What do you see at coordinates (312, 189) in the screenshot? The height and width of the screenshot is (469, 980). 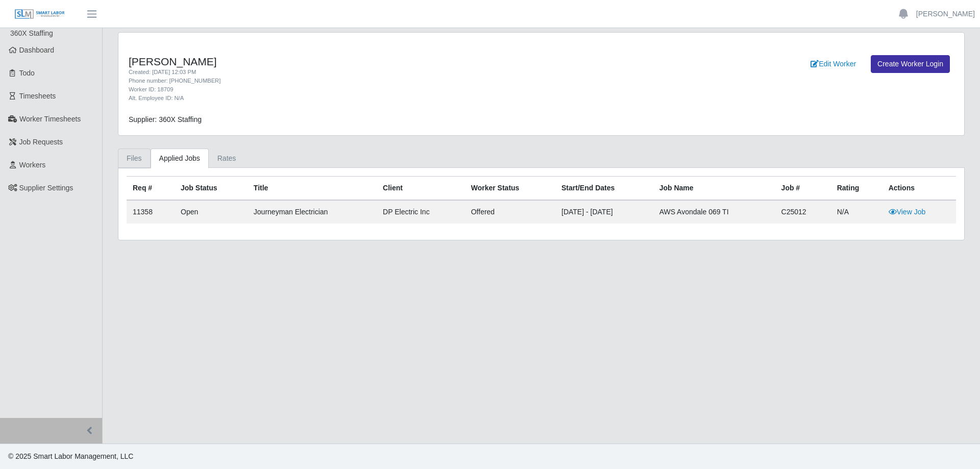 I see `th: Title` at bounding box center [312, 189].